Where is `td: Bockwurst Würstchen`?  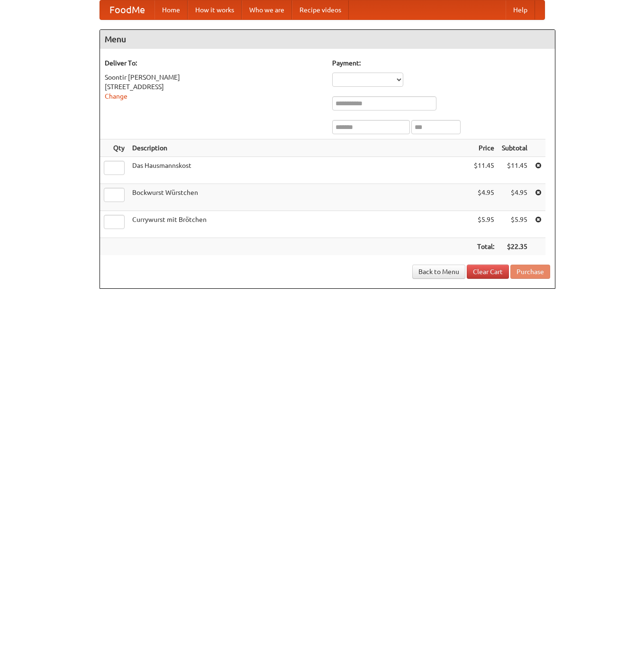
td: Bockwurst Würstchen is located at coordinates (299, 197).